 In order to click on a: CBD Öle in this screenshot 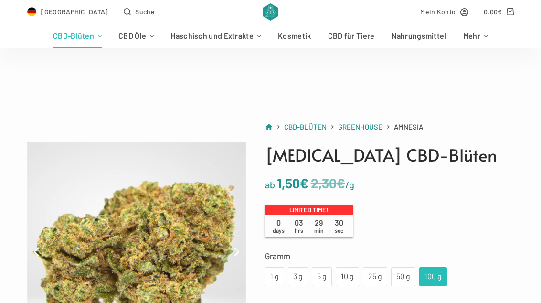, I will do `click(136, 36)`.